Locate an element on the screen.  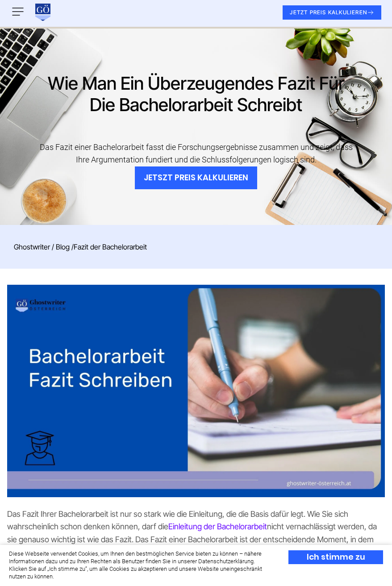
img: Menu open is located at coordinates (18, 11).